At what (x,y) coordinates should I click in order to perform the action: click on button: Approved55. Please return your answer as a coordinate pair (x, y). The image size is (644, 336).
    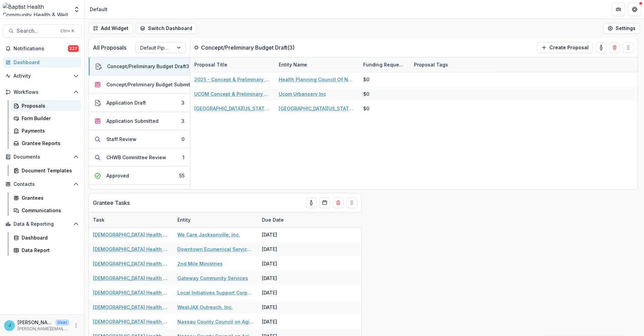
    Looking at the image, I should click on (139, 176).